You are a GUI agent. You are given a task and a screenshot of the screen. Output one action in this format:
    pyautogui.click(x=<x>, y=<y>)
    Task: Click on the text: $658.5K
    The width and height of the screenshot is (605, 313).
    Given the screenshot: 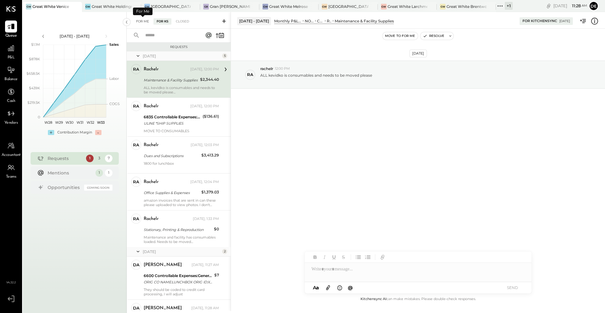 What is the action you would take?
    pyautogui.click(x=33, y=73)
    